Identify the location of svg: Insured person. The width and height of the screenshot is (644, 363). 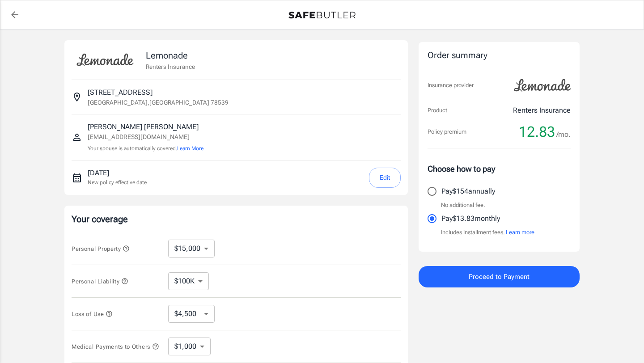
(77, 138).